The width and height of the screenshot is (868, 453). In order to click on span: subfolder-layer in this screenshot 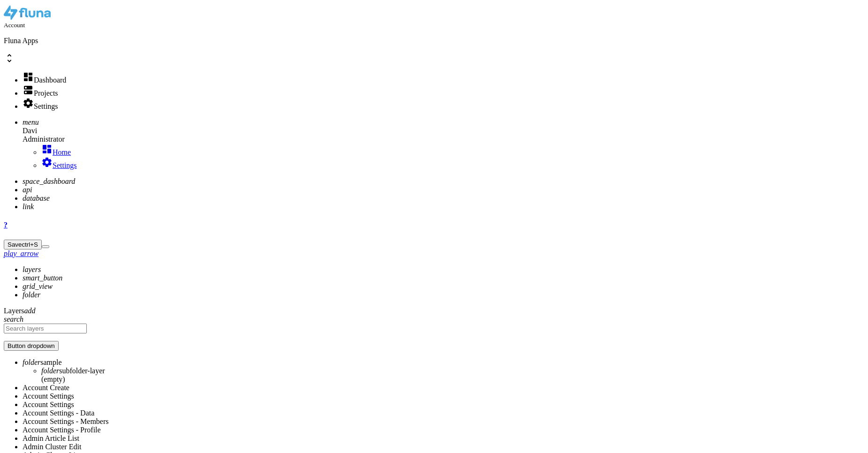, I will do `click(81, 371)`.